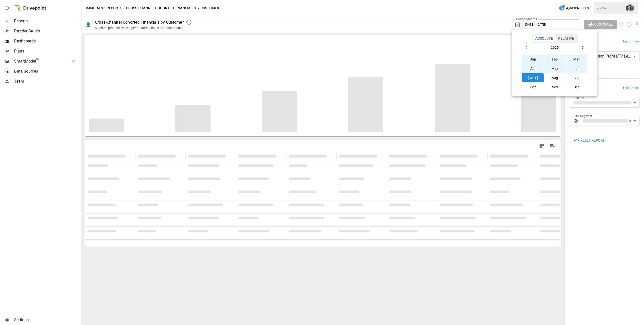 This screenshot has width=644, height=325. What do you see at coordinates (555, 78) in the screenshot?
I see `button: Aug` at bounding box center [555, 78].